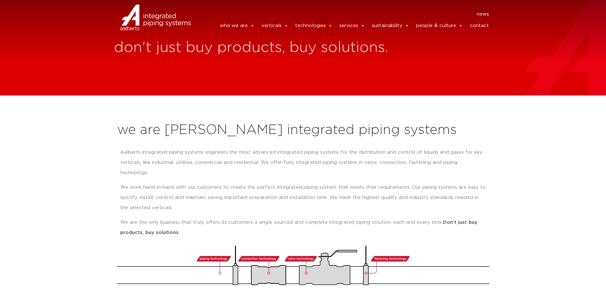 This screenshot has height=290, width=606. I want to click on p: We are the only business that truly offers its customers a single sourced and complete integrated..., so click(303, 227).